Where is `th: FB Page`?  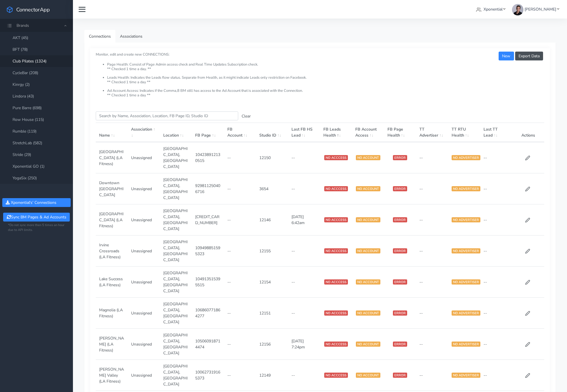
th: FB Page is located at coordinates (208, 133).